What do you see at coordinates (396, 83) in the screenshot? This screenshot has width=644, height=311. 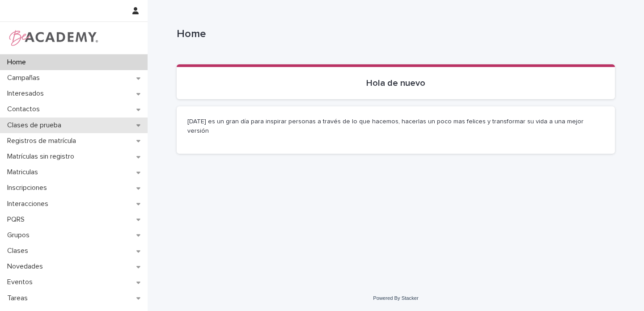 I see `p: Hola de nuevo` at bounding box center [396, 83].